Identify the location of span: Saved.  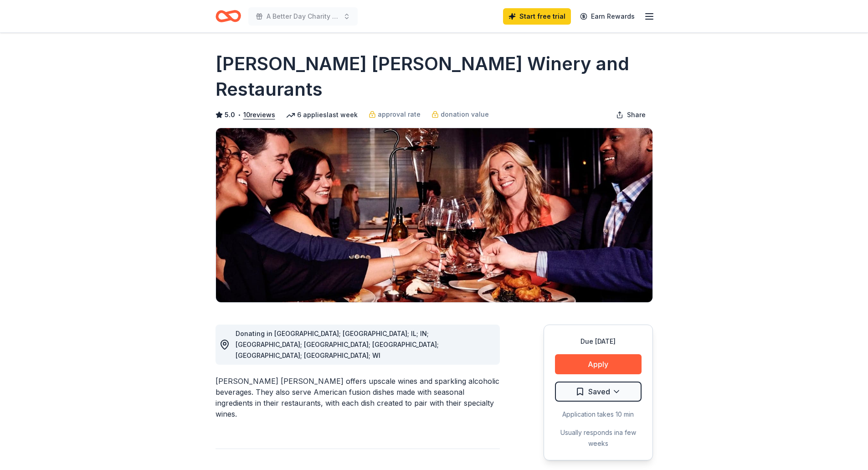
(599, 392).